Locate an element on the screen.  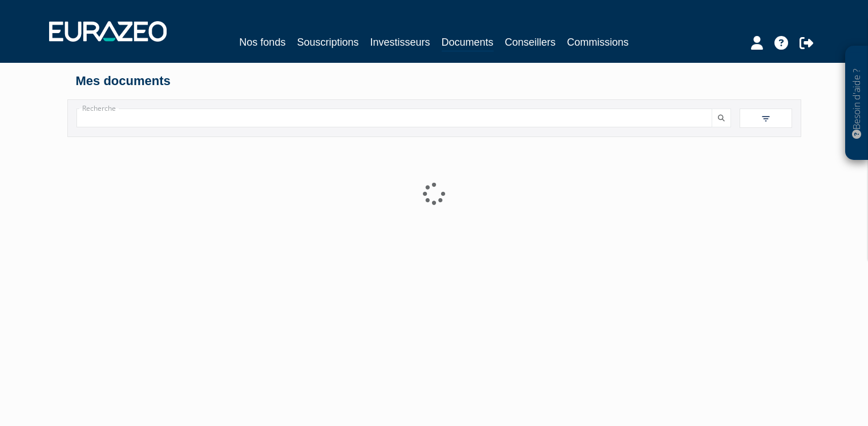
a: Investisseurs is located at coordinates (399, 42).